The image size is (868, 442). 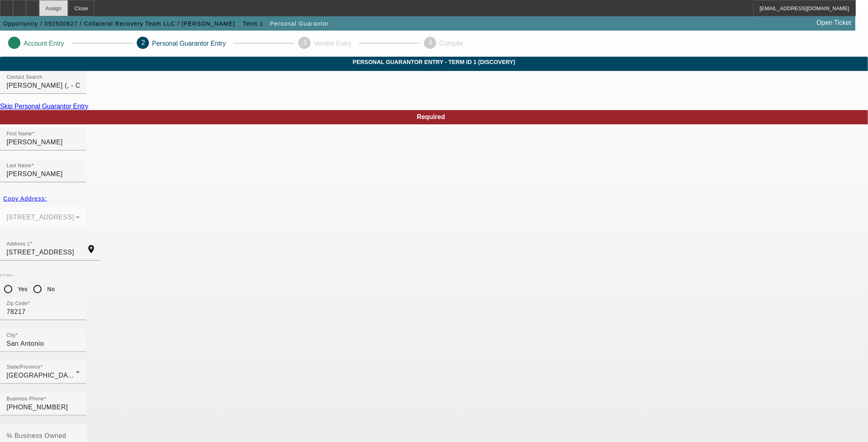 I want to click on span: Copy Address:, so click(x=25, y=198).